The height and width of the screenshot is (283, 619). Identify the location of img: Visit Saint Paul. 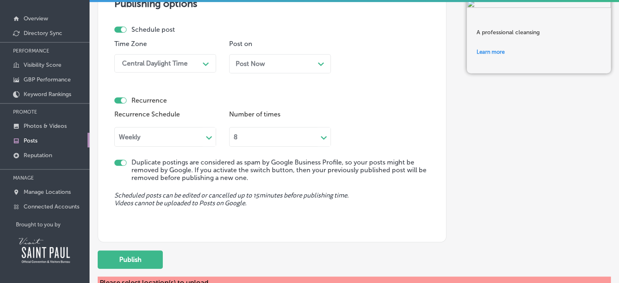
(44, 250).